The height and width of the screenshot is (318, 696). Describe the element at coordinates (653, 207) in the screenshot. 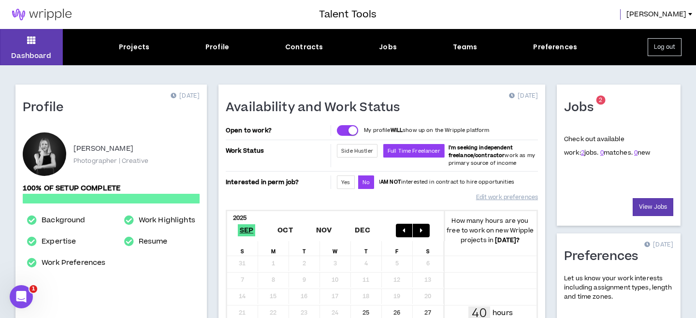

I see `a: View Jobs` at that location.